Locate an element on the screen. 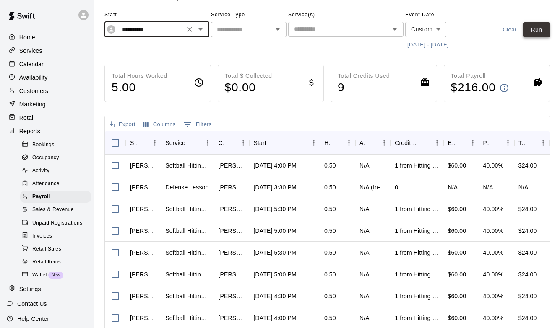  div: Bookings is located at coordinates (55, 145).